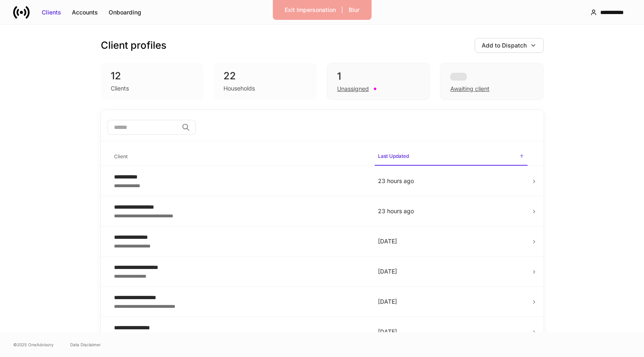  What do you see at coordinates (311, 10) in the screenshot?
I see `button: Exit Impersonation` at bounding box center [311, 10].